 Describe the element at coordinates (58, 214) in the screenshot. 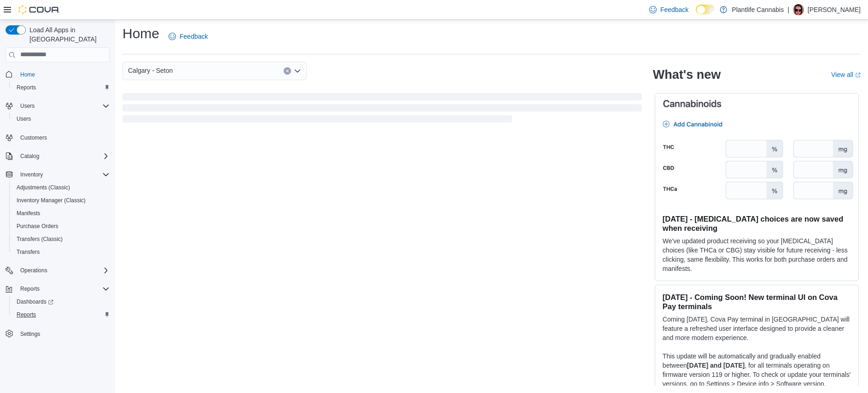

I see `nav: Complex example` at that location.